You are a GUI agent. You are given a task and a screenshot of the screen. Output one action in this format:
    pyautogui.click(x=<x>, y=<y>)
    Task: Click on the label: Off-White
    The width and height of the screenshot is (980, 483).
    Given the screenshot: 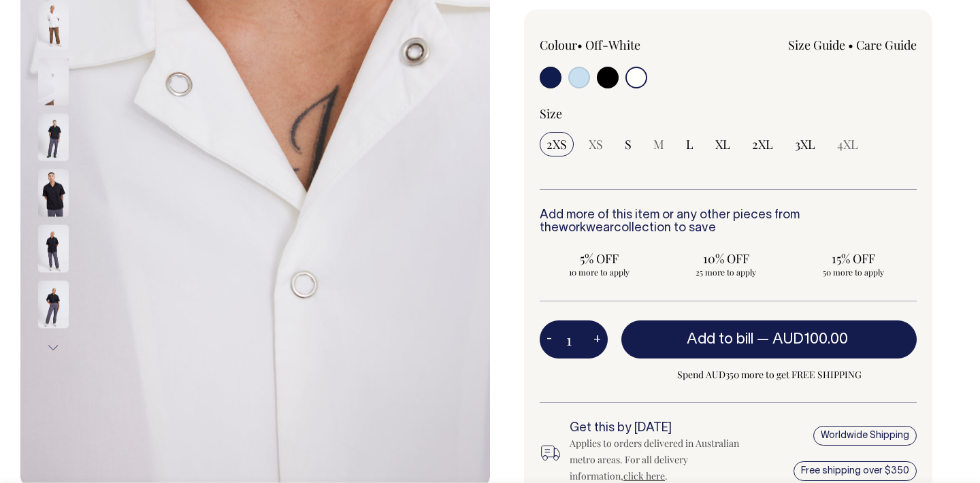 What is the action you would take?
    pyautogui.click(x=612, y=45)
    